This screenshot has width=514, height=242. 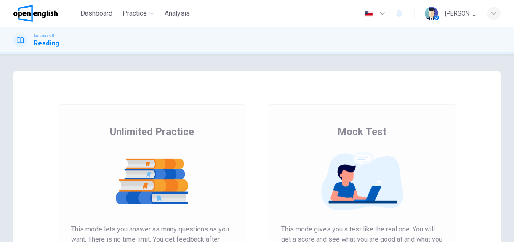 I want to click on span: Unlimited Practice, so click(x=152, y=132).